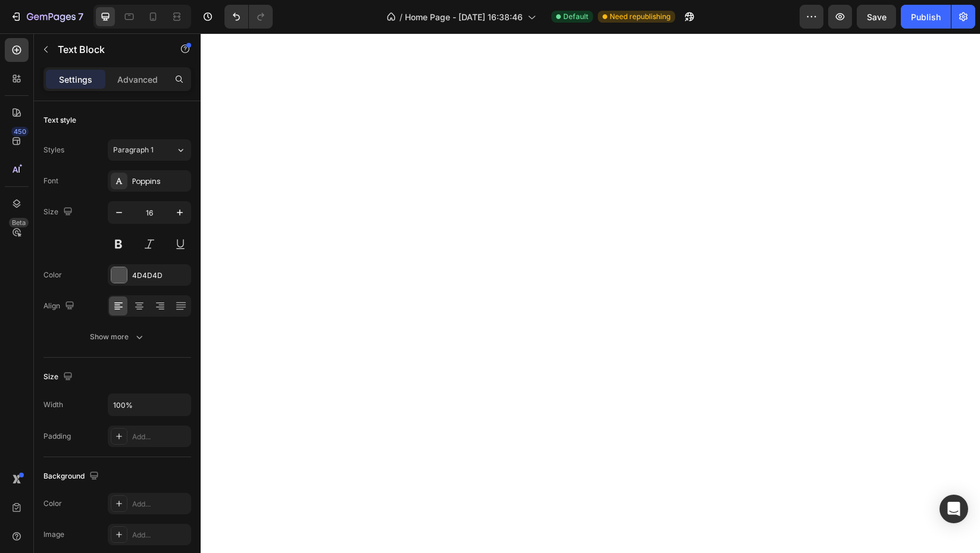  I want to click on input: Auto, so click(150, 405).